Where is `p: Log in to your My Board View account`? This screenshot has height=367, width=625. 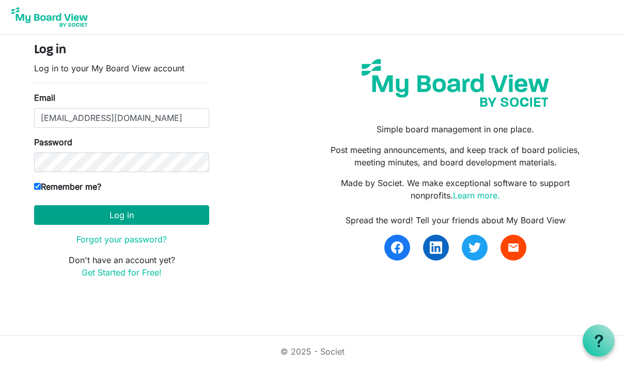 p: Log in to your My Board View account is located at coordinates (121, 68).